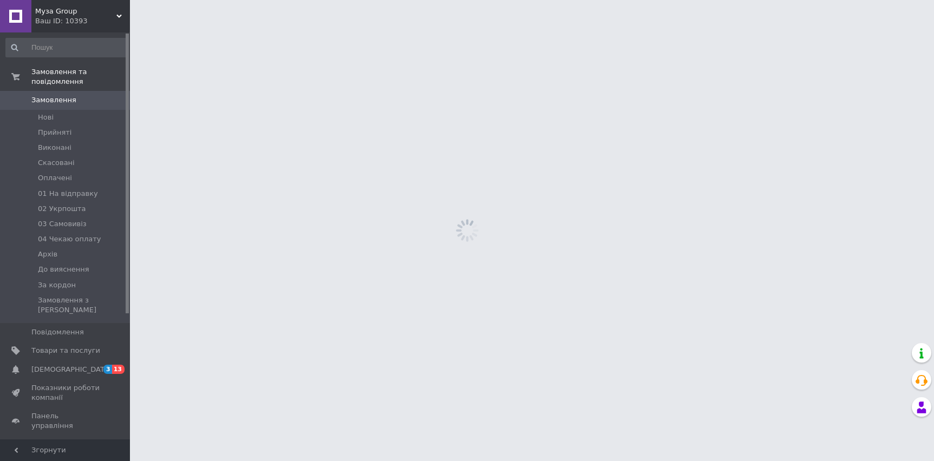 Image resolution: width=934 pixels, height=461 pixels. I want to click on span: Замовлення та повідомлення, so click(81, 77).